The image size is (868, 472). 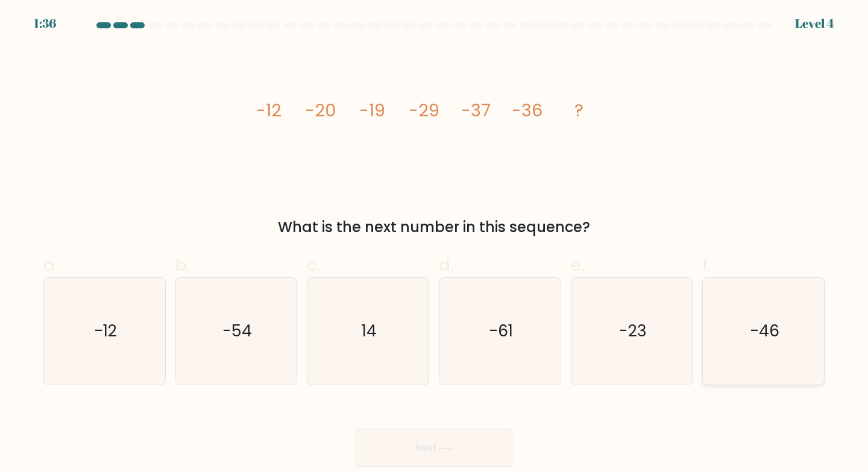 What do you see at coordinates (476, 110) in the screenshot?
I see `tspan: -37` at bounding box center [476, 110].